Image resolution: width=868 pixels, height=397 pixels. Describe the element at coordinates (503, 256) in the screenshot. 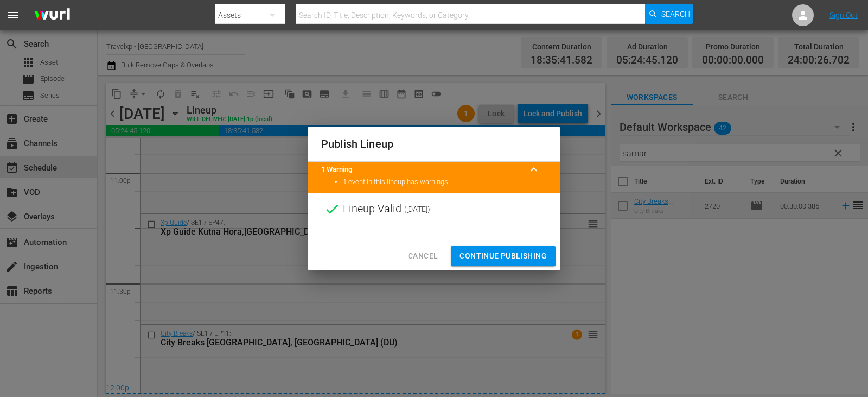

I see `span: Continue Publishing` at that location.